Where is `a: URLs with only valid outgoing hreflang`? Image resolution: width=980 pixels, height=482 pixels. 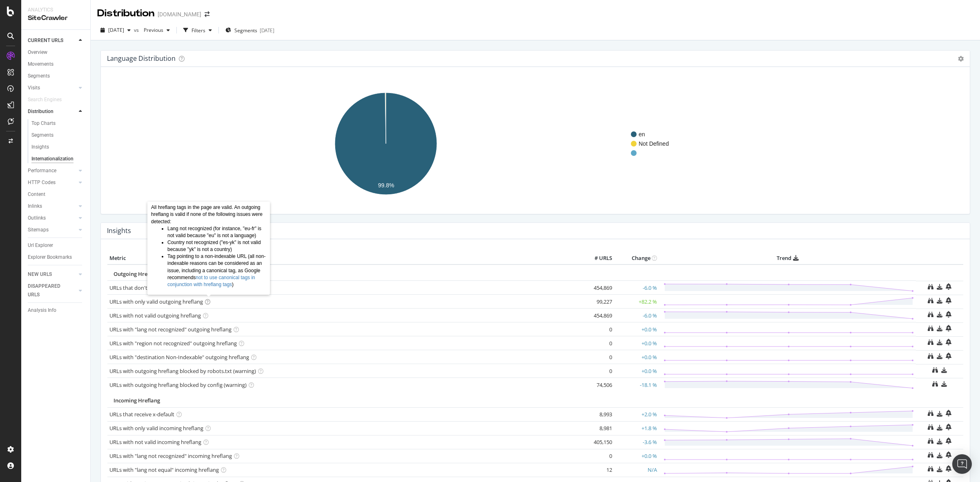 a: URLs with only valid outgoing hreflang is located at coordinates (156, 302).